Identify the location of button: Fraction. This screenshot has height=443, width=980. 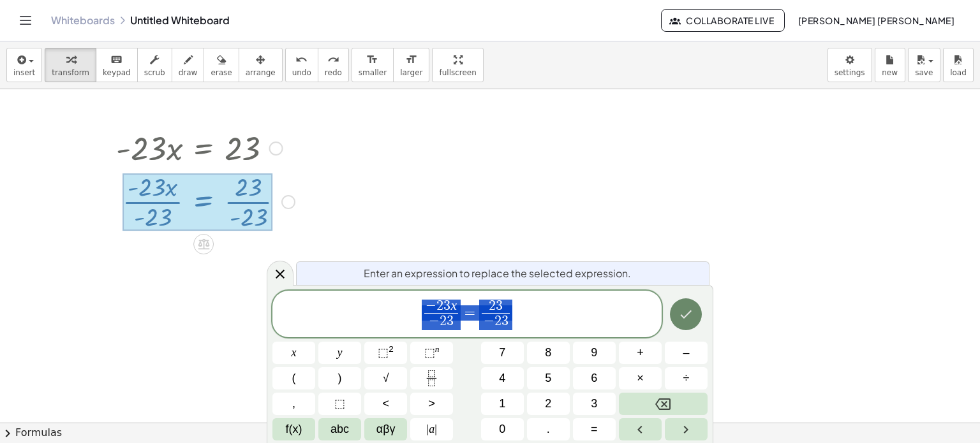
(431, 378).